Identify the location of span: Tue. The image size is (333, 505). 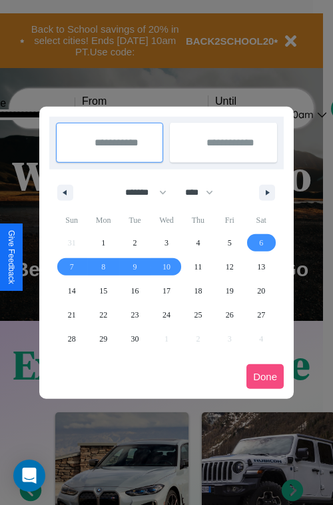
(135, 220).